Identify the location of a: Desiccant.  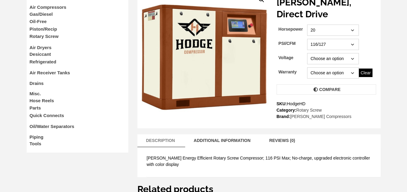
(40, 54).